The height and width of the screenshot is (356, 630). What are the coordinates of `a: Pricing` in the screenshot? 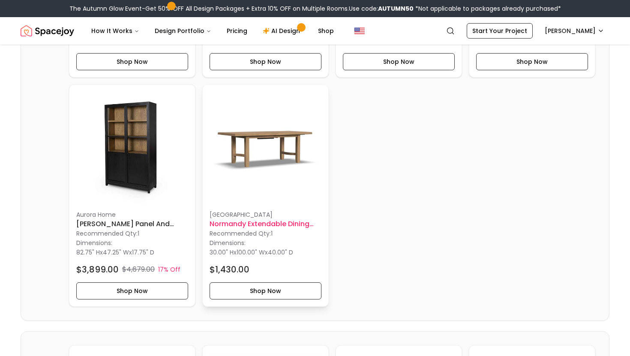 It's located at (237, 31).